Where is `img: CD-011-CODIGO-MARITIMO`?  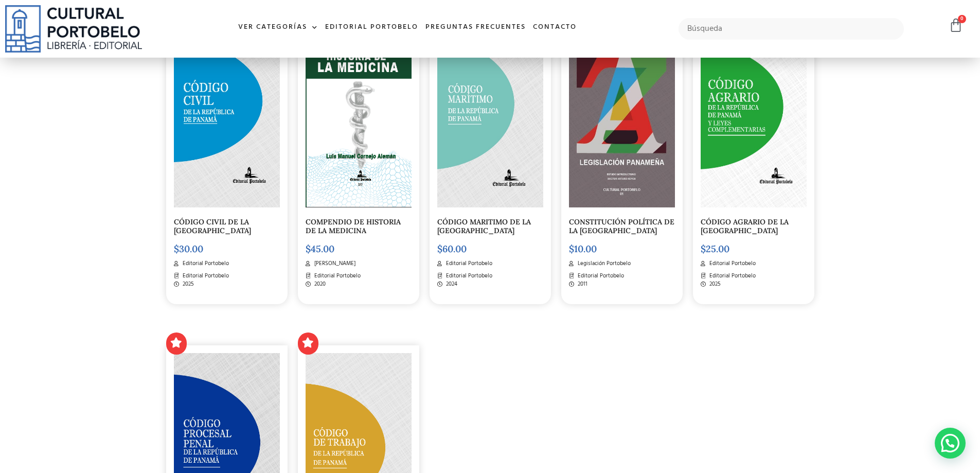
img: CD-011-CODIGO-MARITIMO is located at coordinates (490, 113).